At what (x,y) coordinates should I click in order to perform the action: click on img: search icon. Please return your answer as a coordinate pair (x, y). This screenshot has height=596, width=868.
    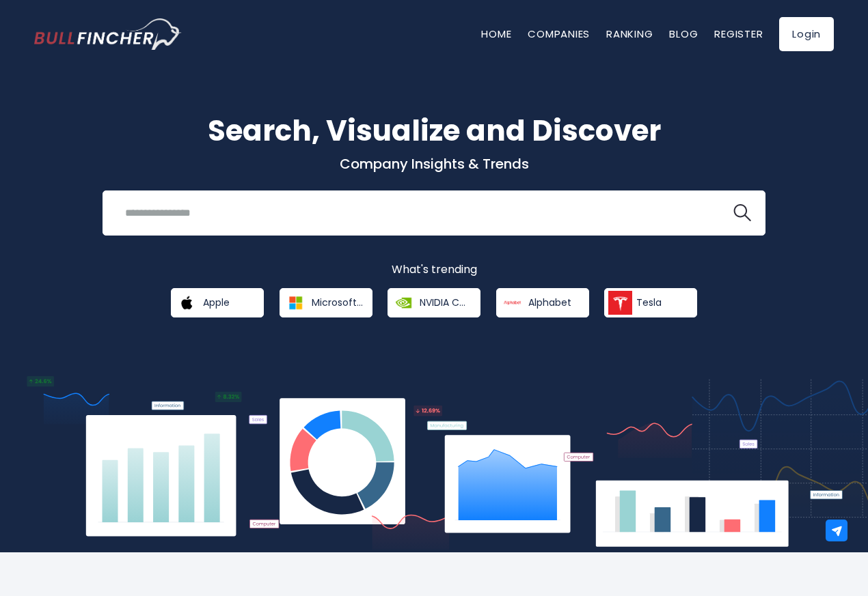
    Looking at the image, I should click on (742, 213).